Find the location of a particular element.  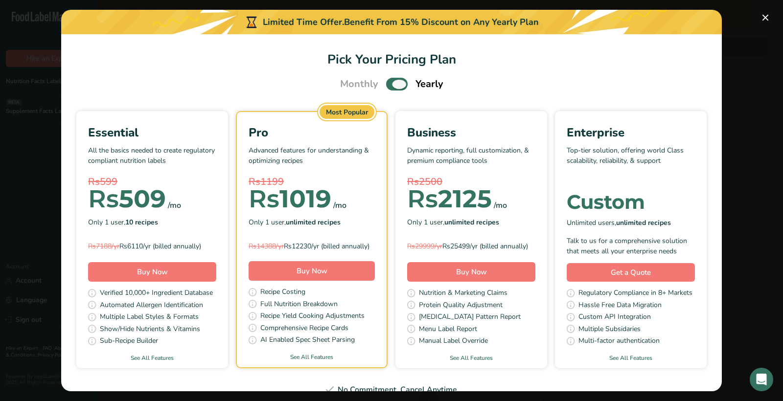

span: Hassle Free Data Migration is located at coordinates (620, 306).